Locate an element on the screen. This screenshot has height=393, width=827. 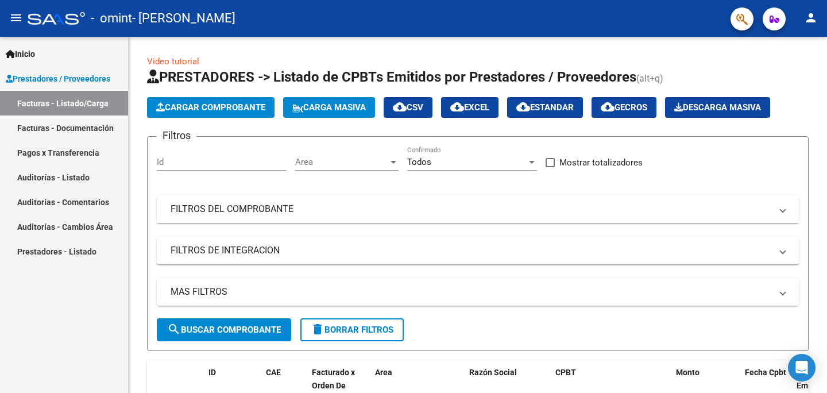
span: EXCEL is located at coordinates (470, 107).